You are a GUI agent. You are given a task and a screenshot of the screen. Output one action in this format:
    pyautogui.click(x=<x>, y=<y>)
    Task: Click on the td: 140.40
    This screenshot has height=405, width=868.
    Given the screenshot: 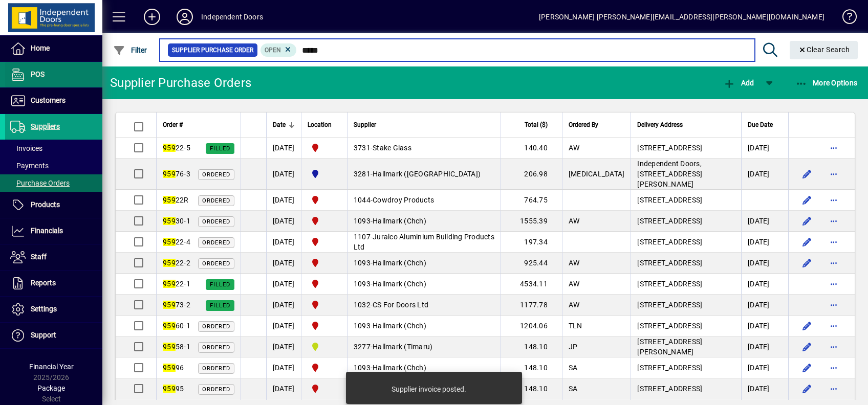 What is the action you would take?
    pyautogui.click(x=531, y=148)
    